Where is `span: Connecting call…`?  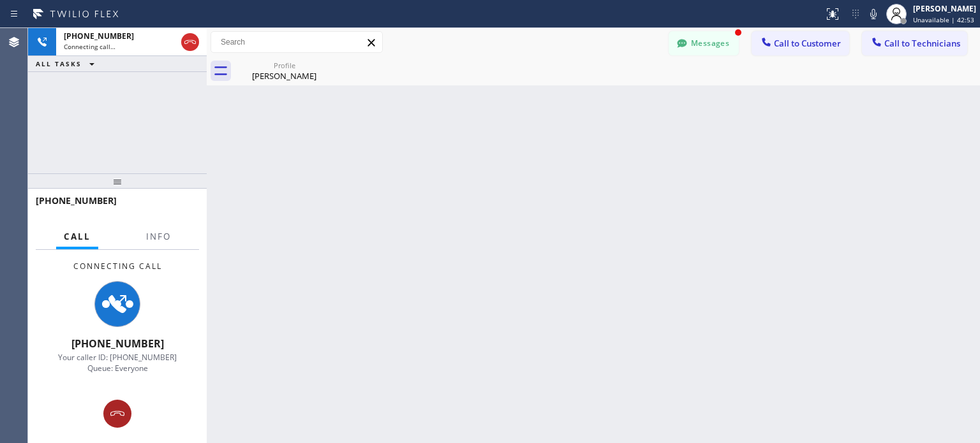
span: Connecting call… is located at coordinates (90, 47).